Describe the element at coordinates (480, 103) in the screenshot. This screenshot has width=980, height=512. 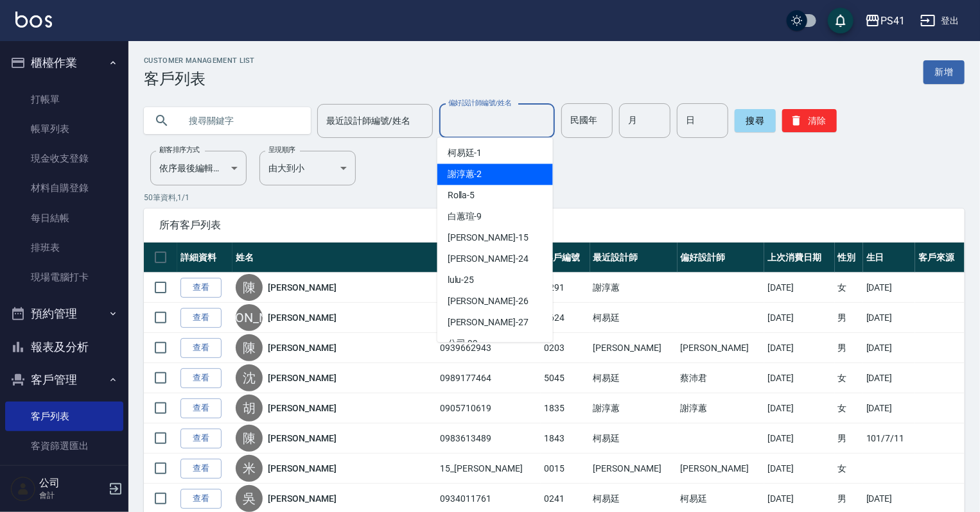
I see `label: 偏好設計師編號/姓名` at that location.